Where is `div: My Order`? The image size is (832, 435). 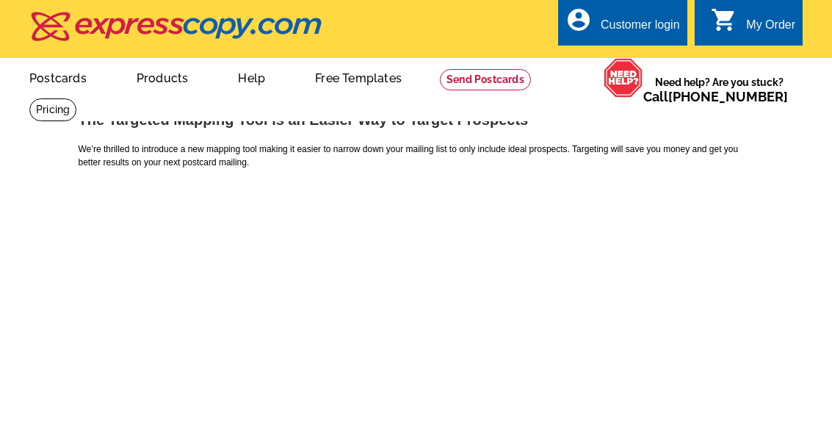
div: My Order is located at coordinates (770, 29).